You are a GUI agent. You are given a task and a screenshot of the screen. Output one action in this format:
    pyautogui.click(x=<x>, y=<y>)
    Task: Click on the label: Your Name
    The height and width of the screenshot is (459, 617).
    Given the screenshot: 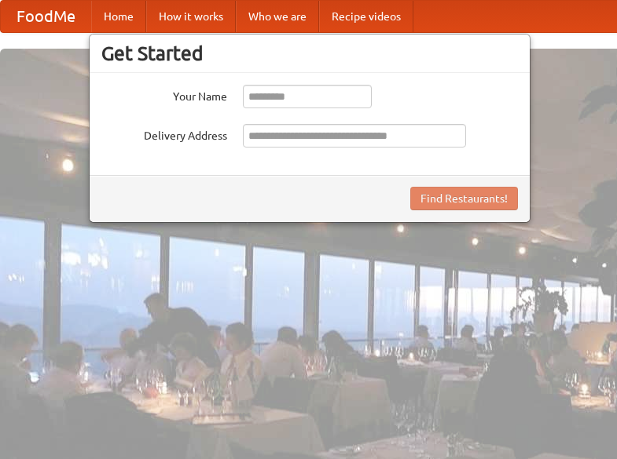 What is the action you would take?
    pyautogui.click(x=164, y=94)
    